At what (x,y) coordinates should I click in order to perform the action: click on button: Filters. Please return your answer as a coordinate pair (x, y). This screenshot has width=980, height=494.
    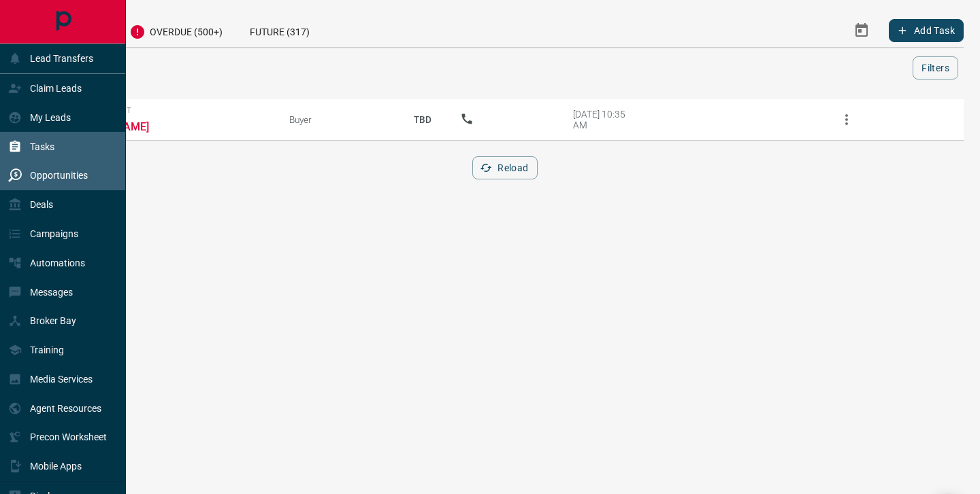
    Looking at the image, I should click on (935, 68).